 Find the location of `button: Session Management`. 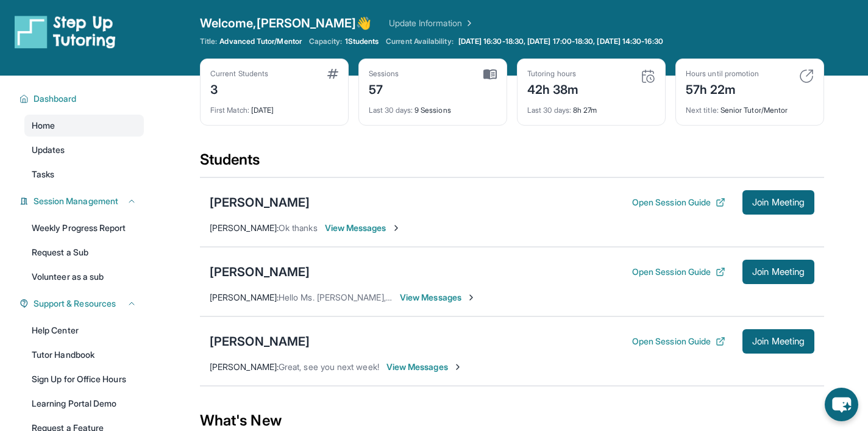

button: Session Management is located at coordinates (82, 202).